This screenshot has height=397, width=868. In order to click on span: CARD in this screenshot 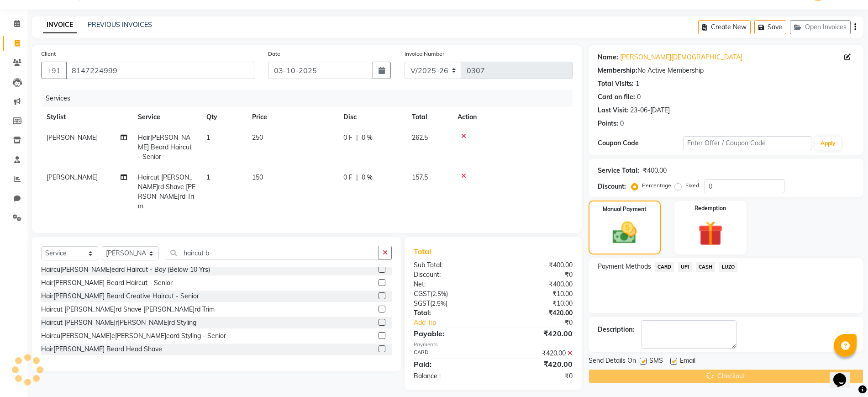, I will do `click(664, 267)`.